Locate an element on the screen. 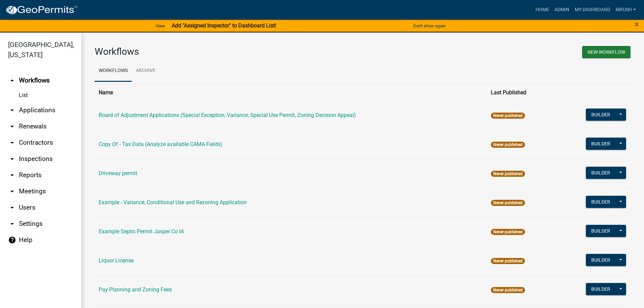  a: Admin is located at coordinates (562, 10).